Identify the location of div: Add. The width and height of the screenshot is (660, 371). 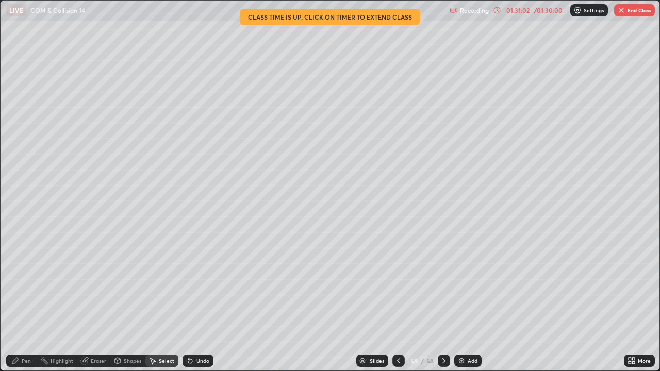
(472, 361).